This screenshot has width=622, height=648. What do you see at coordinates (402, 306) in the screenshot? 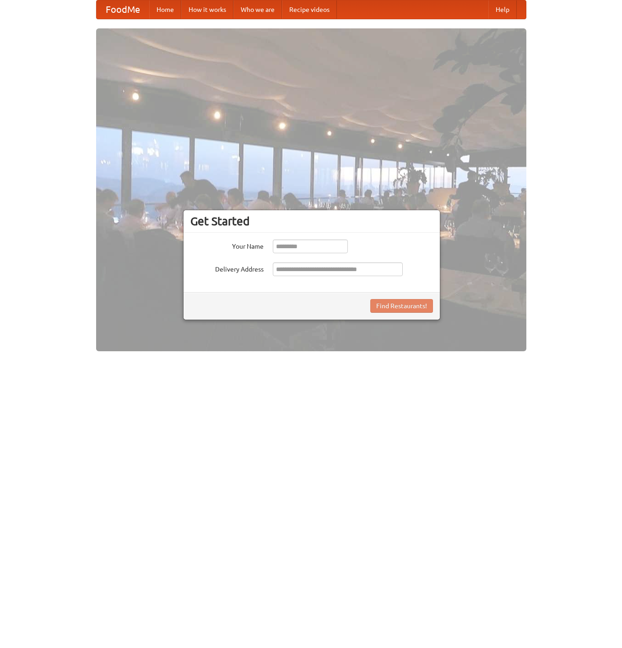
I see `button: Find Restaurants!` at bounding box center [402, 306].